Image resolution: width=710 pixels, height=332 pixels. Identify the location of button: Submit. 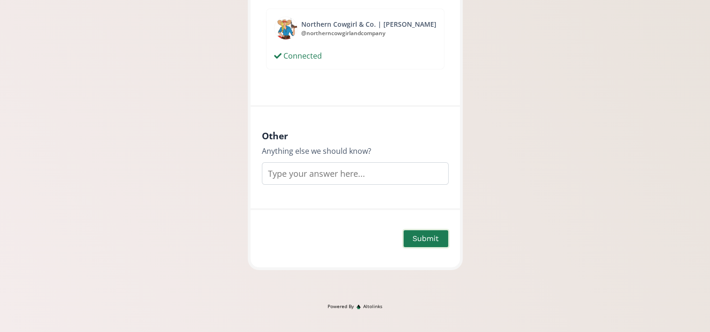
(426, 239).